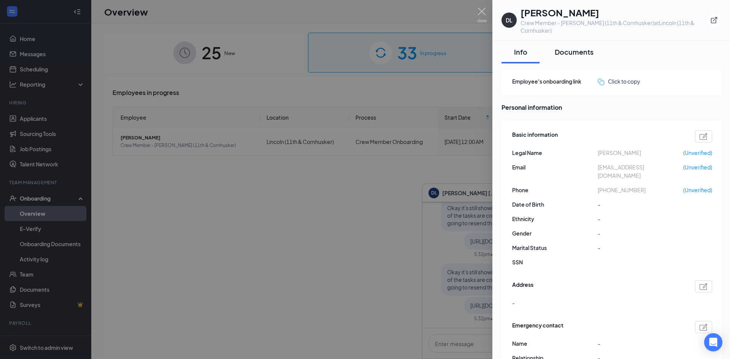  What do you see at coordinates (554, 219) in the screenshot?
I see `span: Ethnicity` at bounding box center [554, 219].